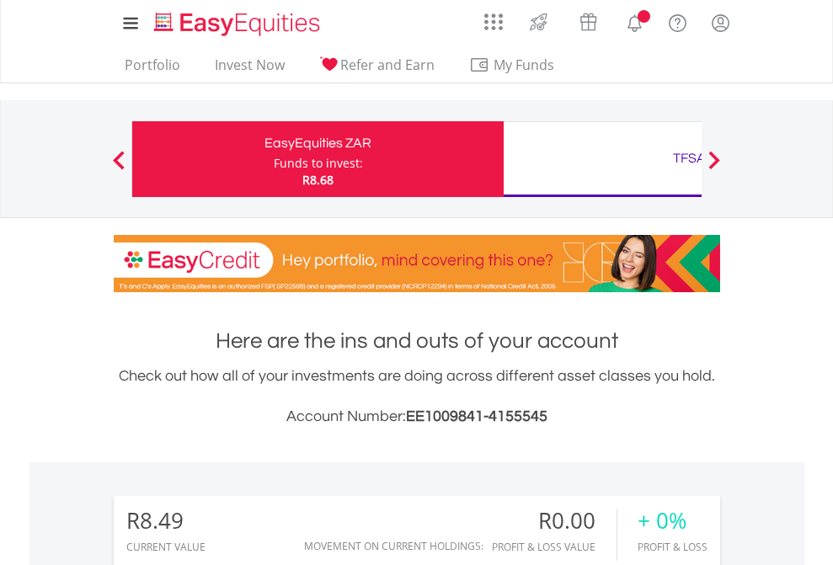 The image size is (833, 565). I want to click on span: EE1009841-4155545, so click(477, 416).